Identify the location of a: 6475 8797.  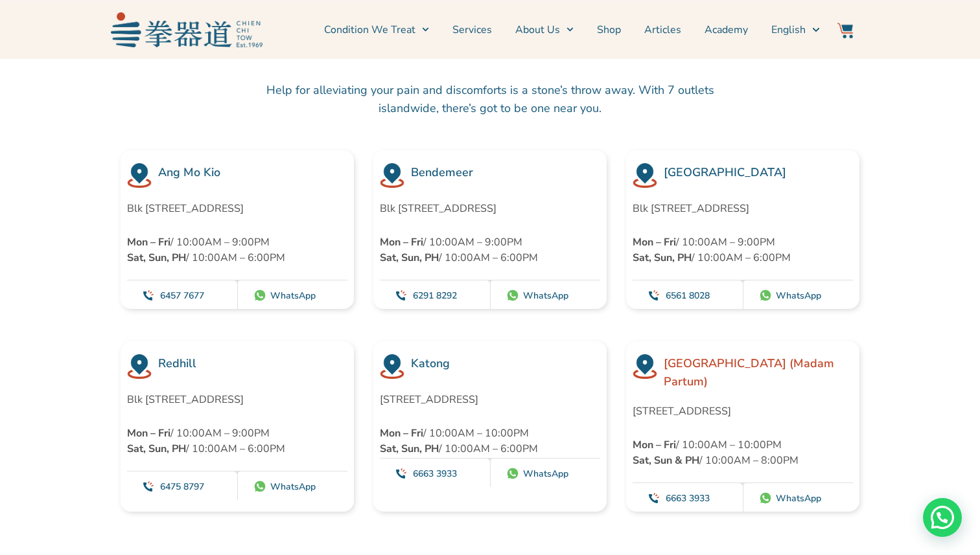
(182, 486).